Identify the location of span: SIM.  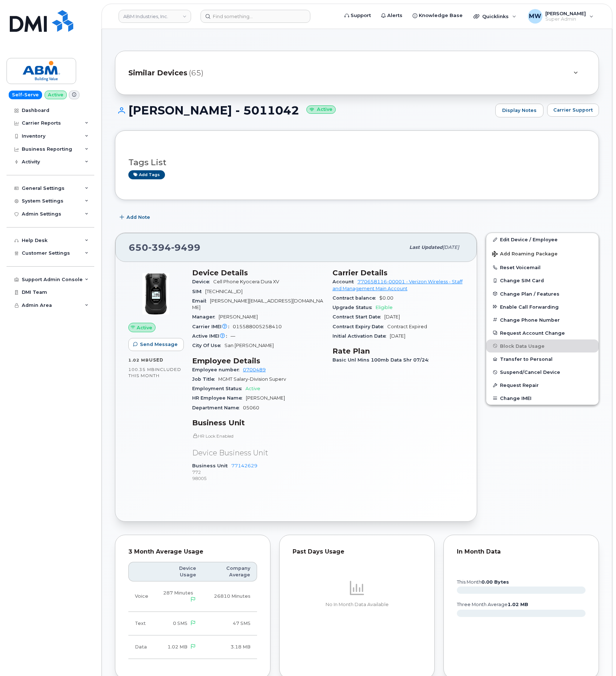
(198, 291).